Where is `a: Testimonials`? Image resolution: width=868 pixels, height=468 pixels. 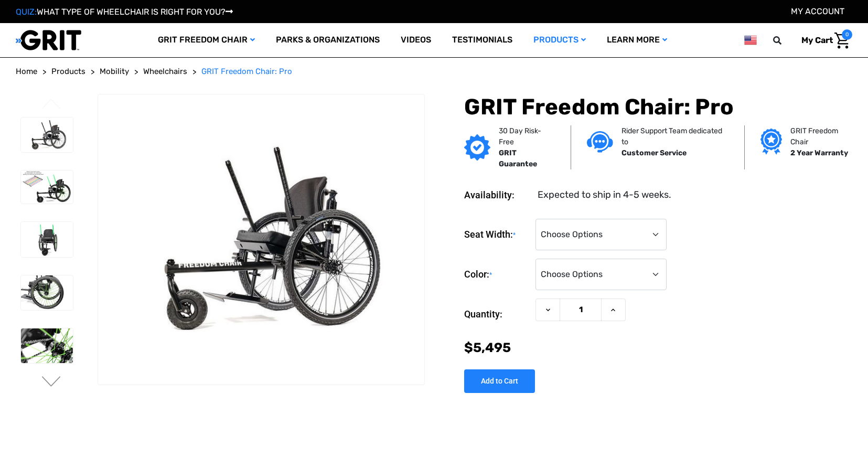 a: Testimonials is located at coordinates (482, 40).